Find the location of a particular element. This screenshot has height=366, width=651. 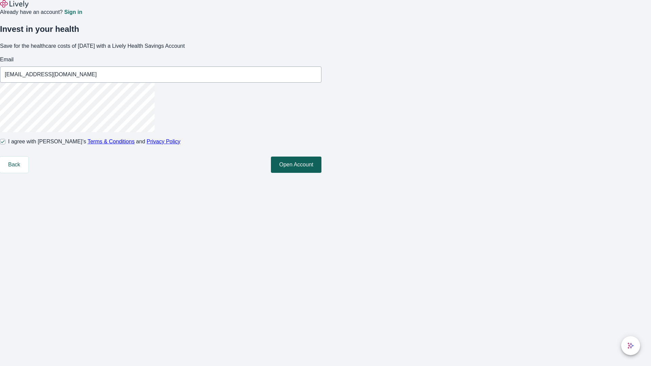

button: Open Account is located at coordinates (296, 165).